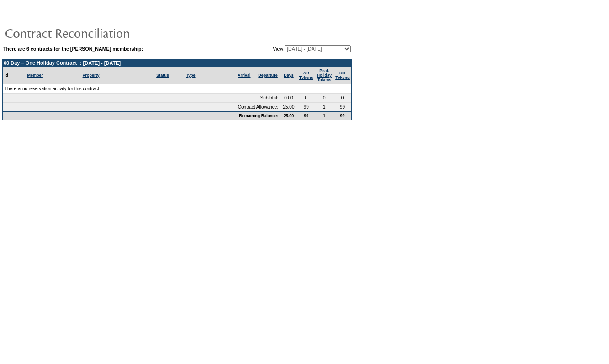 This screenshot has width=609, height=364. What do you see at coordinates (141, 98) in the screenshot?
I see `td: Subtotal:` at bounding box center [141, 98].